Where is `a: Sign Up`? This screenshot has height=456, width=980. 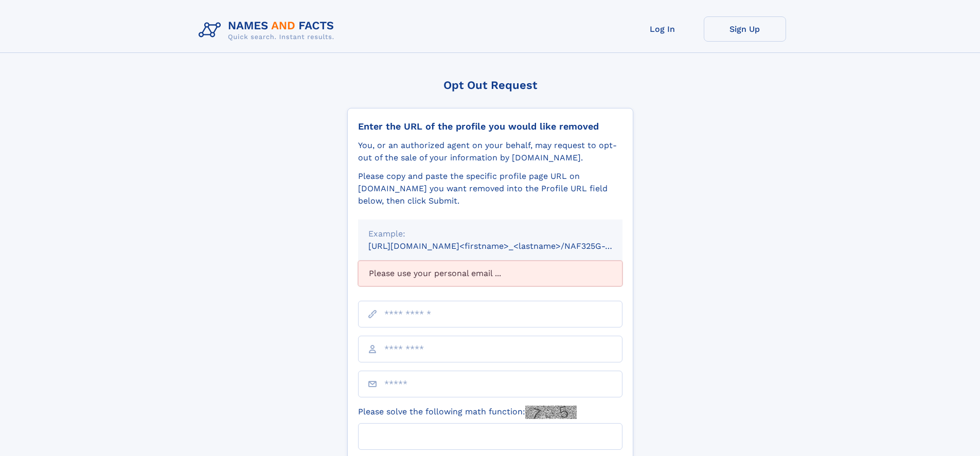
a: Sign Up is located at coordinates (745, 29).